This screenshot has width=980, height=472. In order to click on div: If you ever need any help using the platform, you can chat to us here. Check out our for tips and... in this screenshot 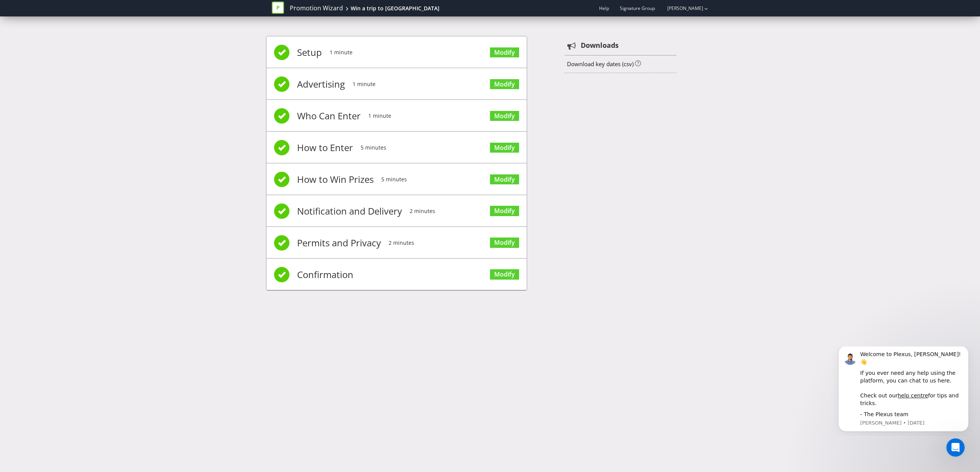, I will do `click(84, 41)`.